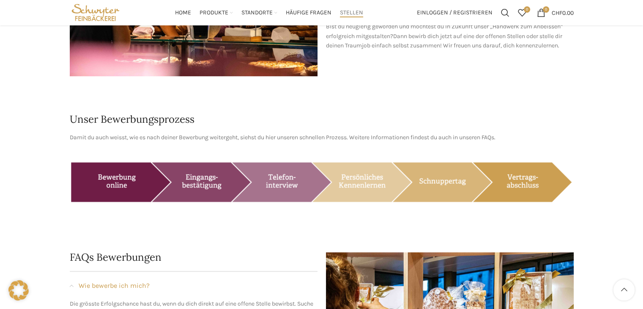 Image resolution: width=643 pixels, height=309 pixels. Describe the element at coordinates (455, 13) in the screenshot. I see `a: Einloggen / Registrieren` at that location.